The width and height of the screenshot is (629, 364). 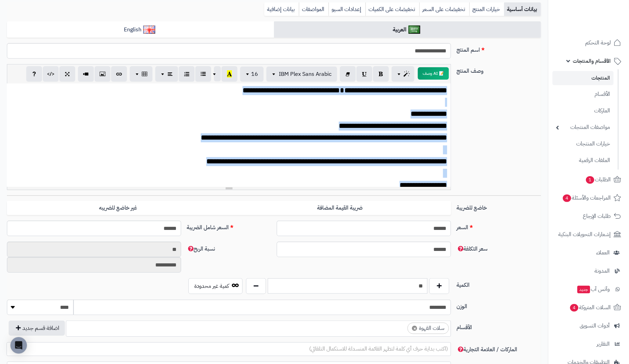 I want to click on a: طلبات الإرجاع, so click(x=589, y=216).